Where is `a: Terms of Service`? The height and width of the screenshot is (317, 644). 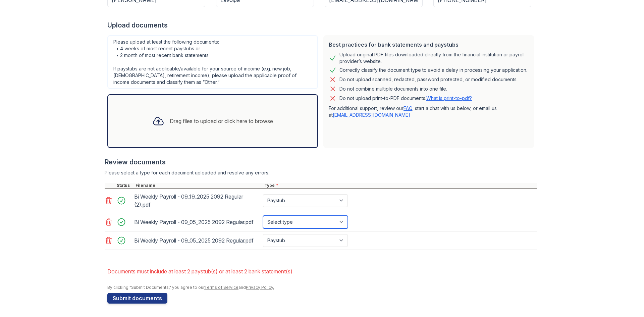
a: Terms of Service is located at coordinates (221, 287).